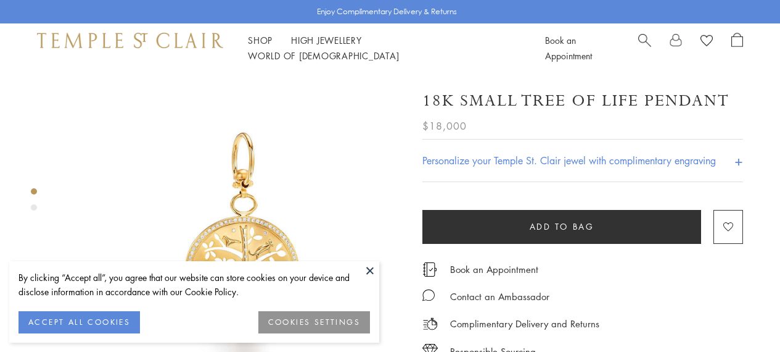  Describe the element at coordinates (314, 322) in the screenshot. I see `button: COOKIES SETTINGS` at that location.